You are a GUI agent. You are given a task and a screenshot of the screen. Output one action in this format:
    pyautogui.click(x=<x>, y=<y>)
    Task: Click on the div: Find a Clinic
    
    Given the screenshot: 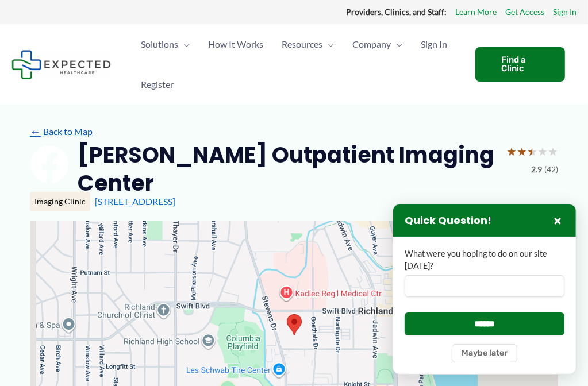 What is the action you would take?
    pyautogui.click(x=520, y=64)
    